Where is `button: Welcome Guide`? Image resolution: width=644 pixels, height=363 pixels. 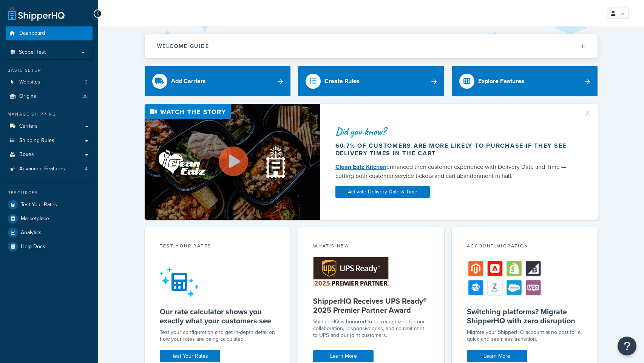 button: Welcome Guide is located at coordinates (371, 46).